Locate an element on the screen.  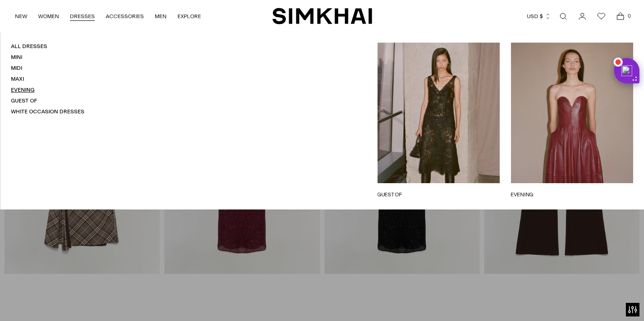
a: Wishlist is located at coordinates (602, 17).